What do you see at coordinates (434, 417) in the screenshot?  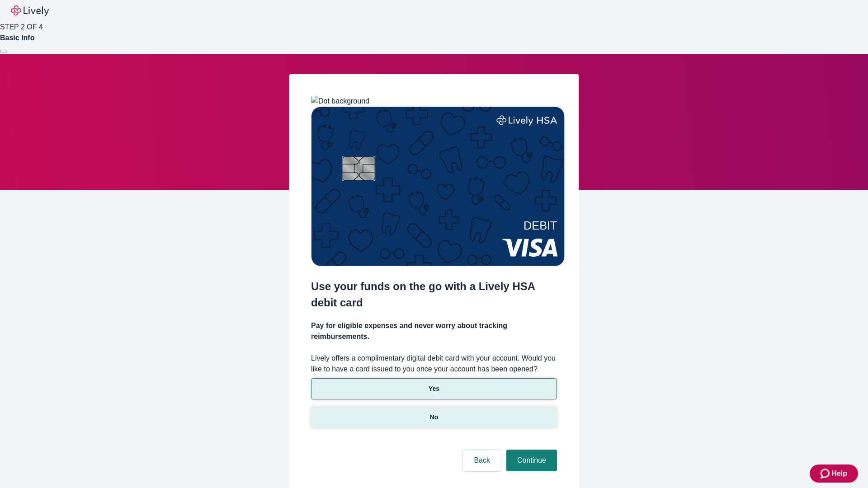 I see `p: No` at bounding box center [434, 417].